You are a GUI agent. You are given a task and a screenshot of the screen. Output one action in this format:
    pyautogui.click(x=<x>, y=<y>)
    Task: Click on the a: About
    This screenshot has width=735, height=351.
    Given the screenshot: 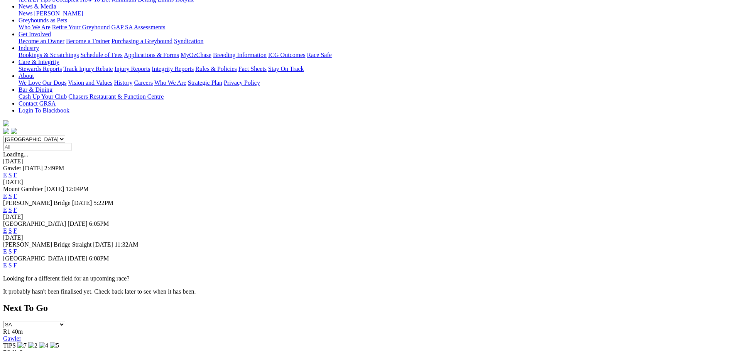 What is the action you would take?
    pyautogui.click(x=26, y=76)
    